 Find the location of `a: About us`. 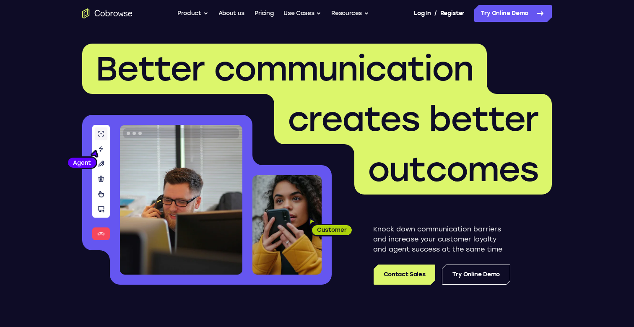

a: About us is located at coordinates (232, 13).